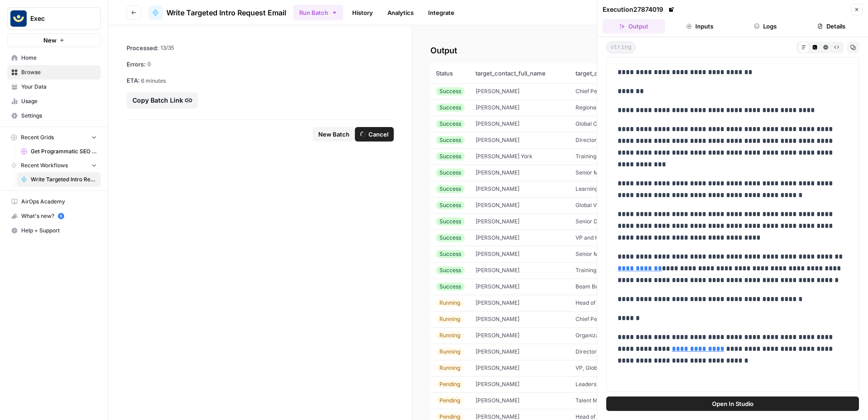  I want to click on span: Whitney Worfel Gallant, so click(497, 400).